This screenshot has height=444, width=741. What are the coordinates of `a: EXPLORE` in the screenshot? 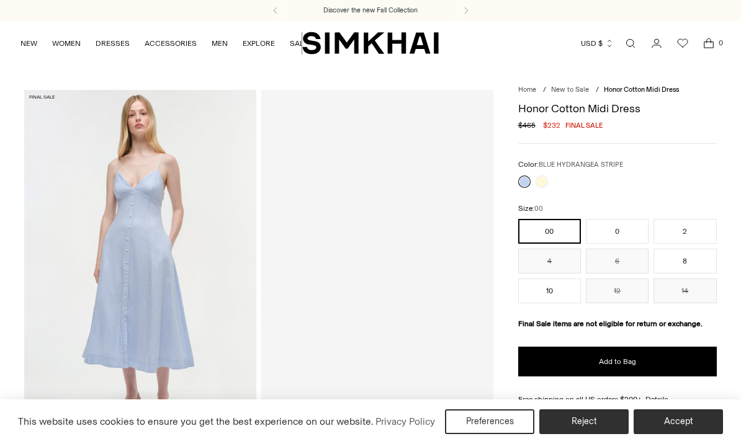 It's located at (259, 43).